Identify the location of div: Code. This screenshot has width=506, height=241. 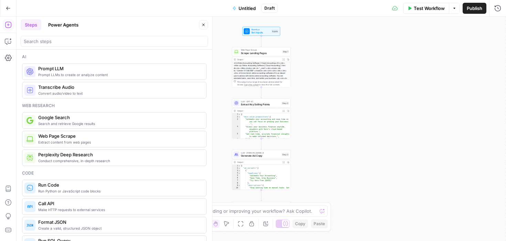
(114, 173).